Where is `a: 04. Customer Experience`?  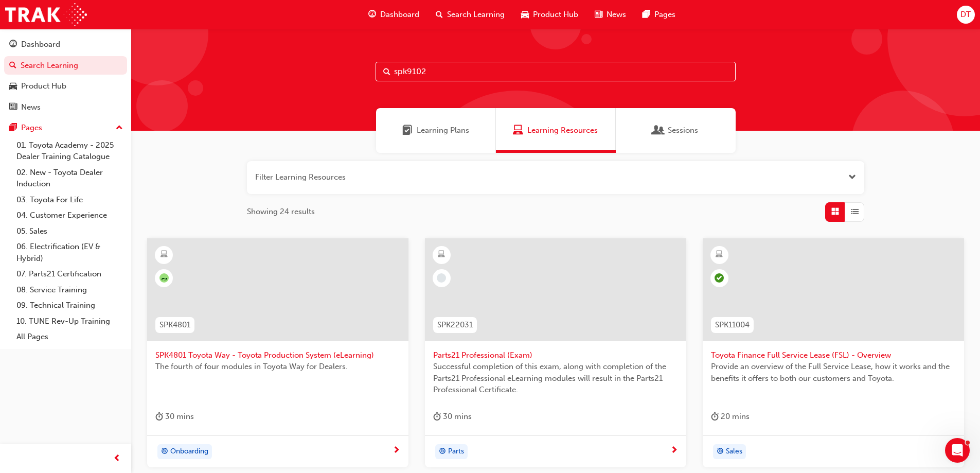
a: 04. Customer Experience is located at coordinates (69, 215).